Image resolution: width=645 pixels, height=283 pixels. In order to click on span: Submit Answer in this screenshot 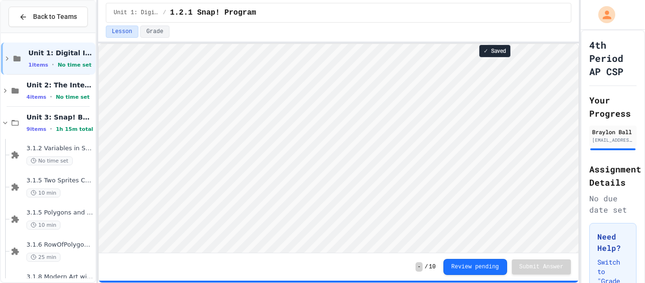, I will do `click(542, 267)`.